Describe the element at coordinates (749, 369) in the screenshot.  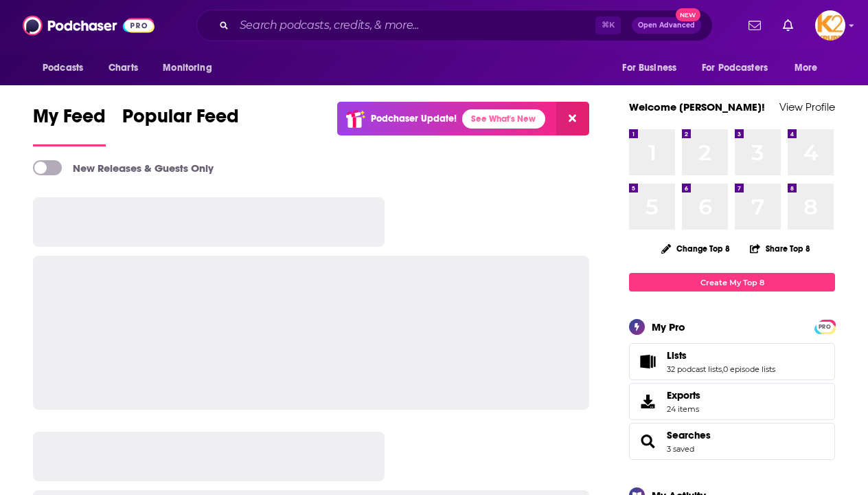
I see `a: 0 episode lists` at that location.